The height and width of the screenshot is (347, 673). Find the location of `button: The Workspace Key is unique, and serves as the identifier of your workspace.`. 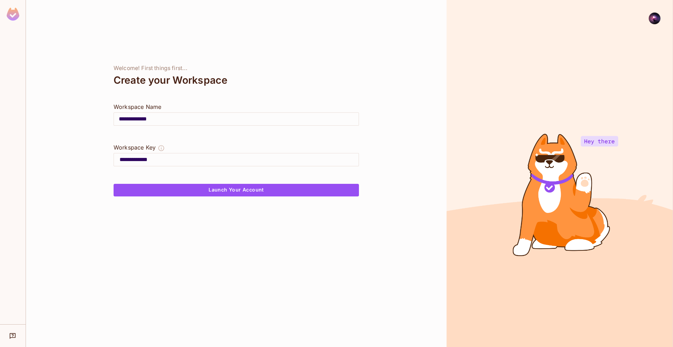

button: The Workspace Key is unique, and serves as the identifier of your workspace. is located at coordinates (161, 148).